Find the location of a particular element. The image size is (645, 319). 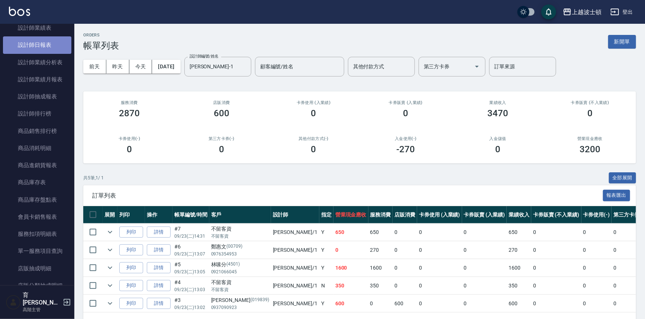

a: 單一服務項目查詢 is located at coordinates (37, 251).